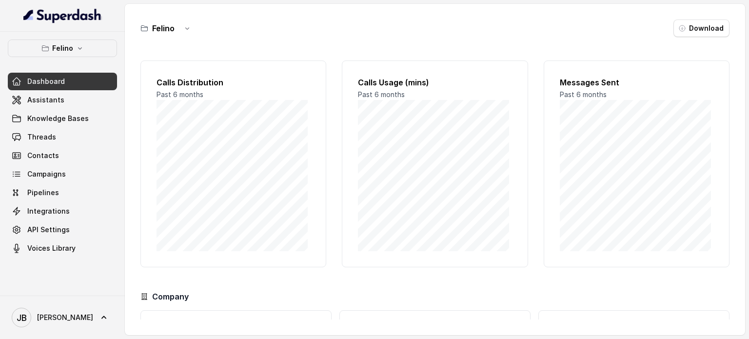  I want to click on a: Dashboard, so click(62, 81).